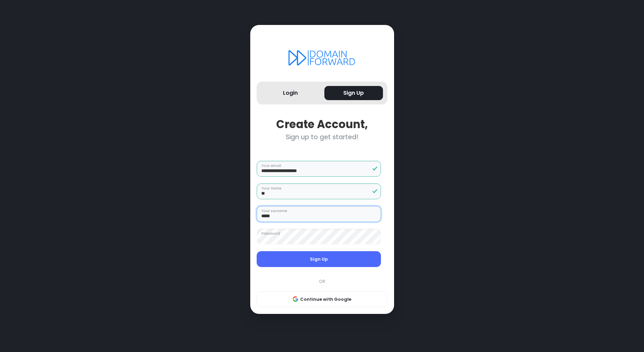 This screenshot has width=644, height=352. Describe the element at coordinates (322, 282) in the screenshot. I see `div: OR` at that location.